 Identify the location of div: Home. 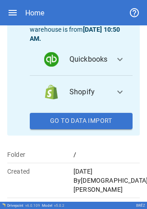
(35, 13).